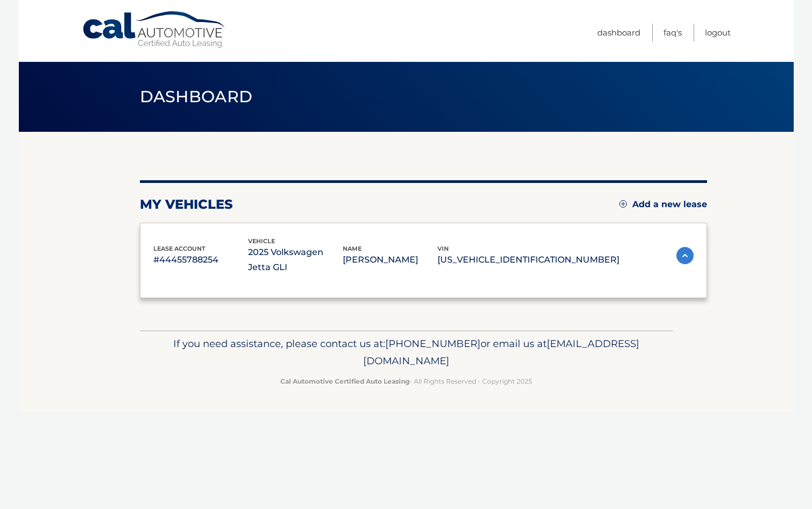 The image size is (812, 509). Describe the element at coordinates (345, 381) in the screenshot. I see `strong: Cal Automotive Certified Auto Leasing` at that location.